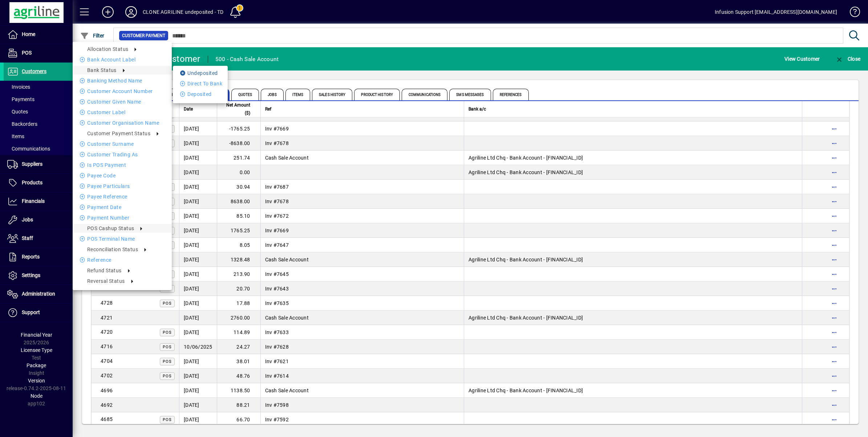 This screenshot has width=868, height=437. I want to click on span: Bank status, so click(102, 70).